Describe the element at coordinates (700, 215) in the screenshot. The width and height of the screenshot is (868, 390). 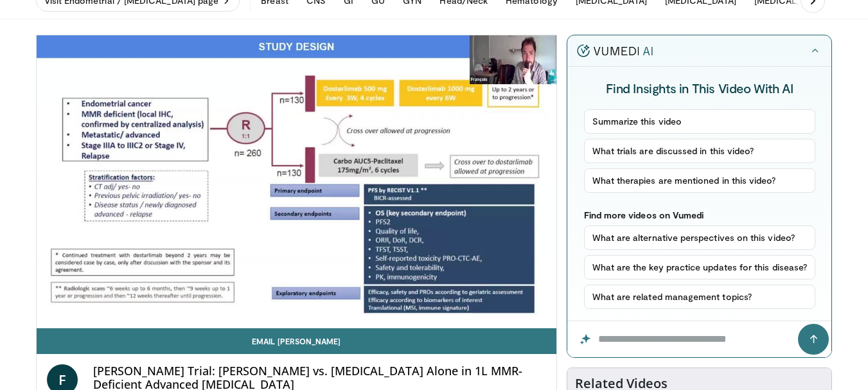
I see `p: Find more videos on Vumedi` at that location.